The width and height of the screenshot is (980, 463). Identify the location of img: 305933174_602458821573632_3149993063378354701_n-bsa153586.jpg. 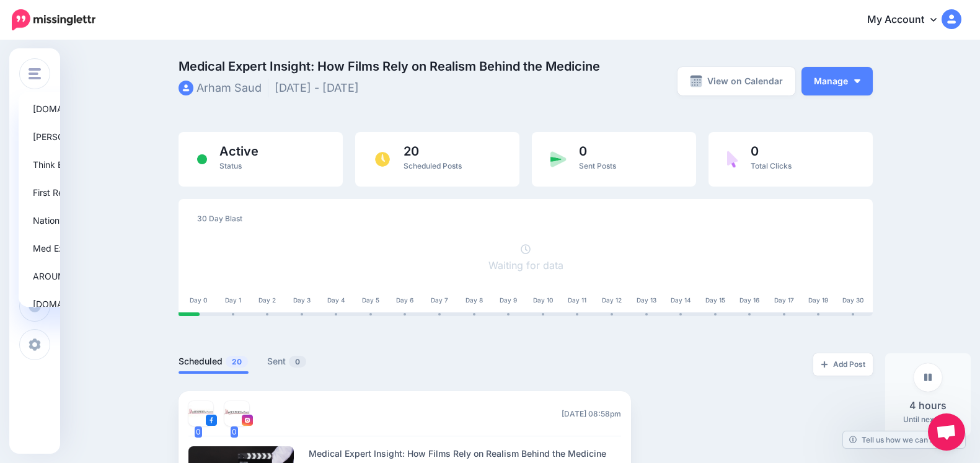
(201, 413).